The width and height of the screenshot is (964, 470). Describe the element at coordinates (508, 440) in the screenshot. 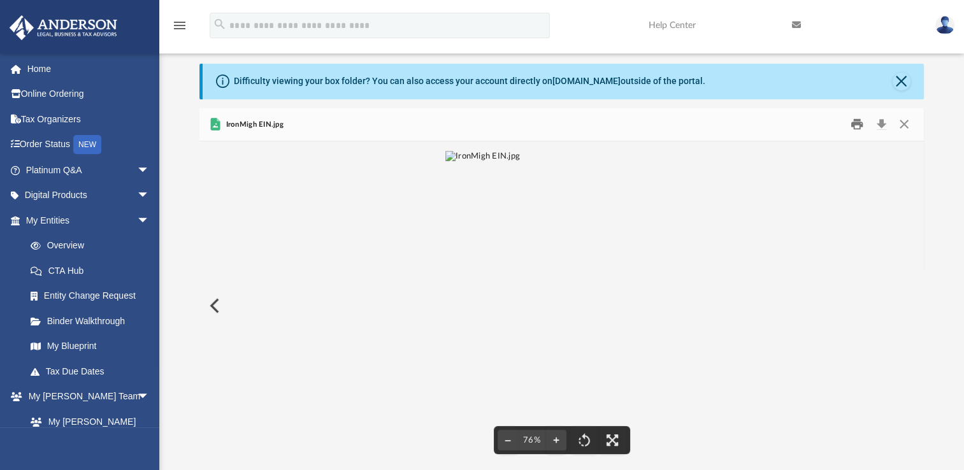

I see `button: Zoom out` at that location.